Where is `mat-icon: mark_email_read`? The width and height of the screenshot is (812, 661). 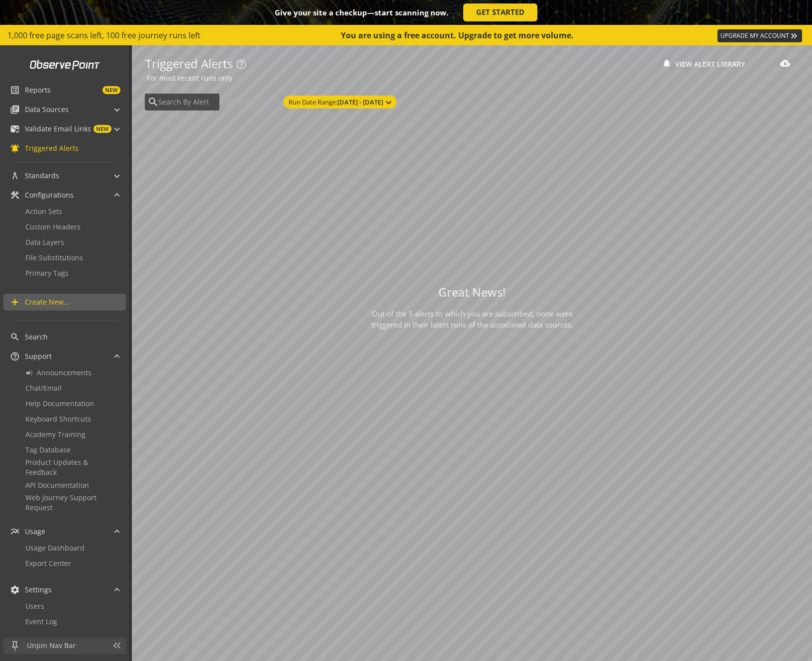
mat-icon: mark_email_read is located at coordinates (15, 129).